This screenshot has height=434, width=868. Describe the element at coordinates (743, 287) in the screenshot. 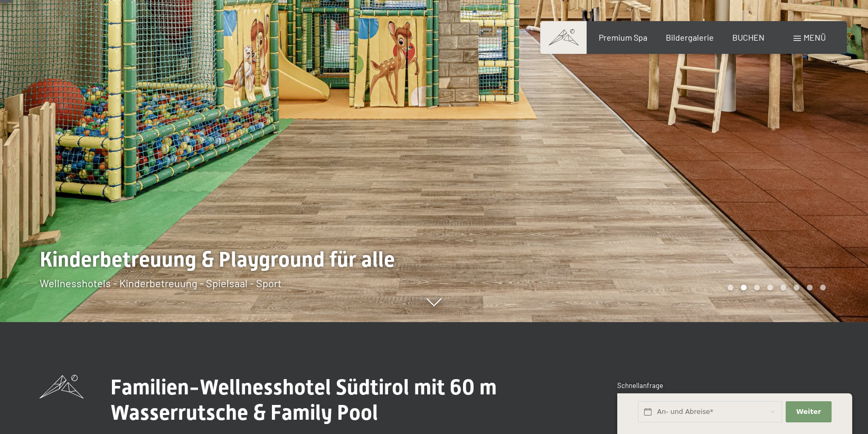

I see `div: Carousel Page 2 (Current Slide)` at that location.